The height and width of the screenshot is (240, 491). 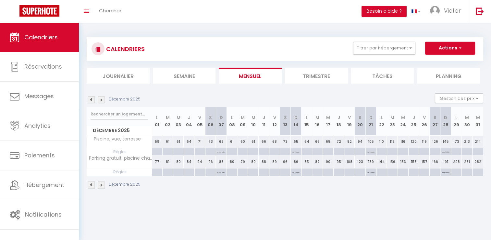 What do you see at coordinates (467, 141) in the screenshot?
I see `div: 213` at bounding box center [467, 141].